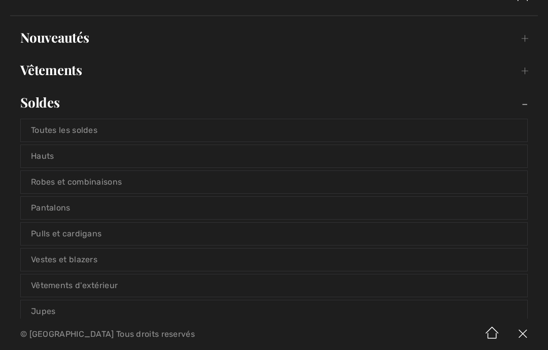 The image size is (548, 350). I want to click on a: Vêtements, so click(274, 70).